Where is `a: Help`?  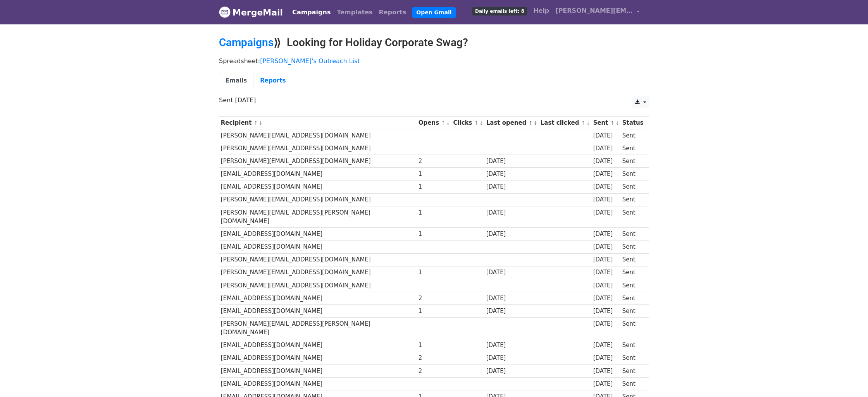
a: Help is located at coordinates (541, 11).